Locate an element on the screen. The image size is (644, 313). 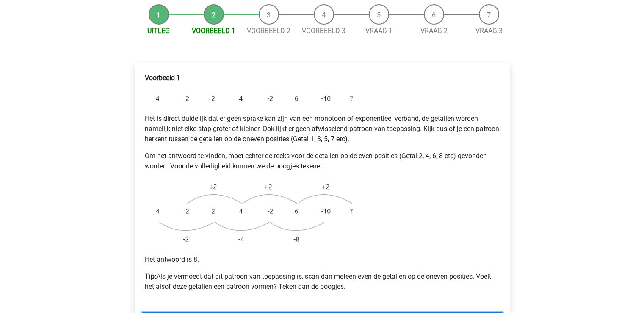
p: Als je vermoedt dat dit patroon van toepassing is, scan dan meteen even de getallen op de oneven ... is located at coordinates (322, 282).